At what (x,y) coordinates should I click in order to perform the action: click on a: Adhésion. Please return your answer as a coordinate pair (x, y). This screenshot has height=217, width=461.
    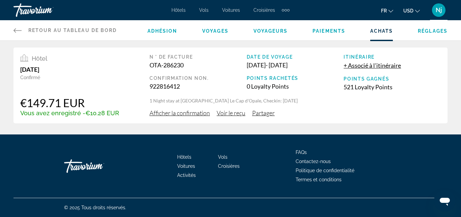
    Looking at the image, I should click on (162, 31).